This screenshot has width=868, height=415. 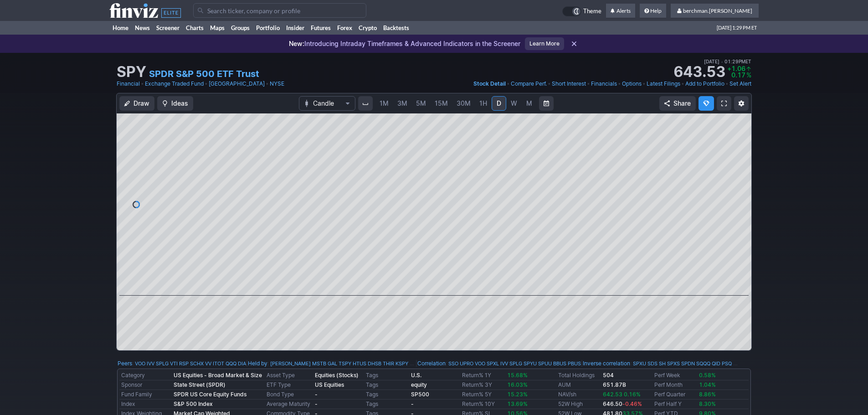 I want to click on a: Crypto, so click(x=368, y=28).